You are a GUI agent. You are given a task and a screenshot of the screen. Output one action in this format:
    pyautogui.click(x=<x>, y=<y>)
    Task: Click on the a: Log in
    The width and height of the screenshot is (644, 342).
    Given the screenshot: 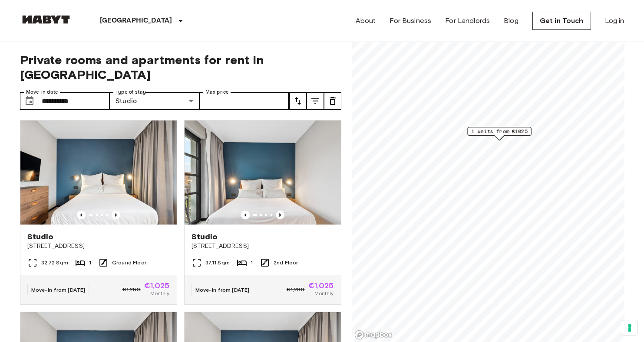 What is the action you would take?
    pyautogui.click(x=615, y=21)
    